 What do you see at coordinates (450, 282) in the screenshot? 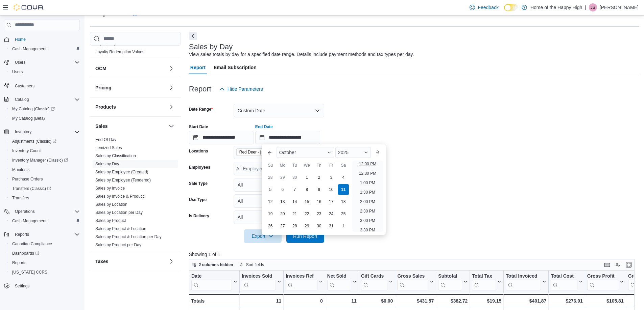
I see `div: Subtotal` at bounding box center [450, 282].